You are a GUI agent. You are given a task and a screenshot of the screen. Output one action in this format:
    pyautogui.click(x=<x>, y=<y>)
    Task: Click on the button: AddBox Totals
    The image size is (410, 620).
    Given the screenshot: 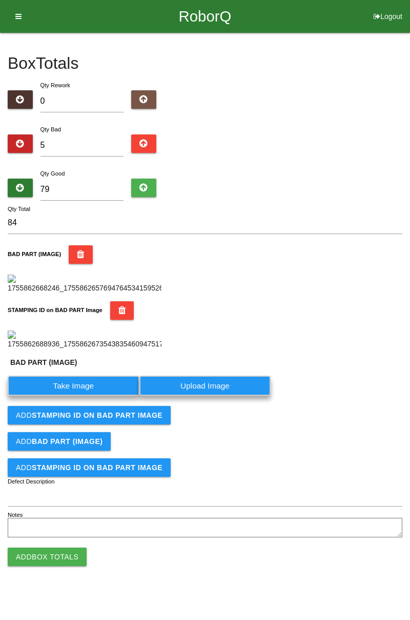 What is the action you would take?
    pyautogui.click(x=47, y=556)
    